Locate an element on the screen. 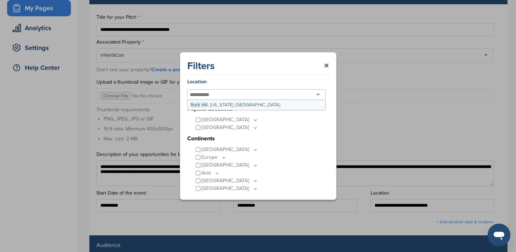 This screenshot has height=252, width=516. p: Location is located at coordinates (257, 82).